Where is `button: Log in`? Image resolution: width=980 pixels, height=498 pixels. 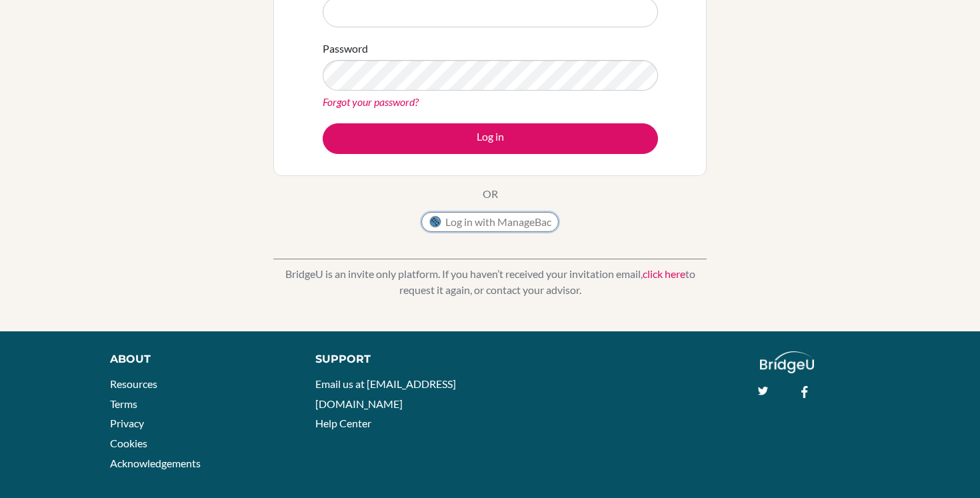
button: Log in is located at coordinates (490, 138).